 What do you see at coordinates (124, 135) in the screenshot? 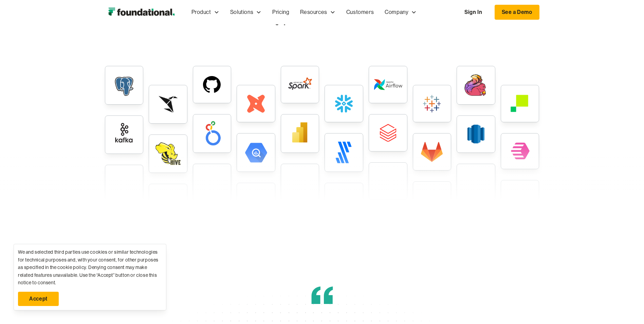
I see `img: Kafka - Logo` at bounding box center [124, 135].